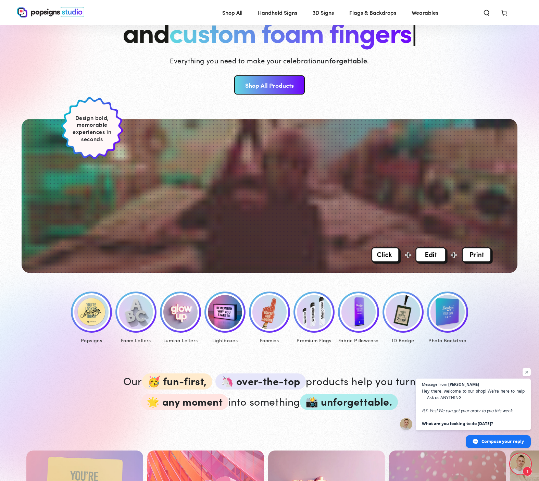  What do you see at coordinates (503, 441) in the screenshot?
I see `span: Compose your reply` at bounding box center [503, 441].